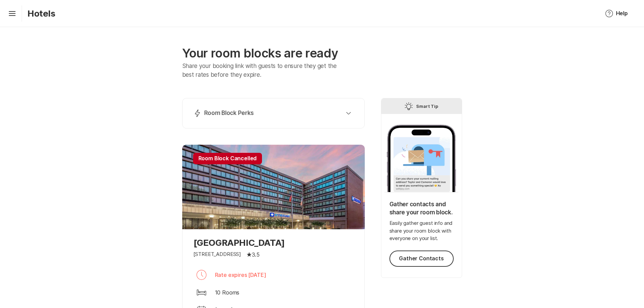 The width and height of the screenshot is (644, 308). What do you see at coordinates (273, 113) in the screenshot?
I see `button: Room Block Perks` at bounding box center [273, 113].